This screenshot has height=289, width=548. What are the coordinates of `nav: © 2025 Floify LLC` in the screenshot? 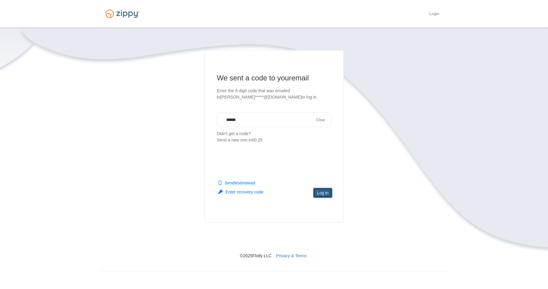 It's located at (274, 241).